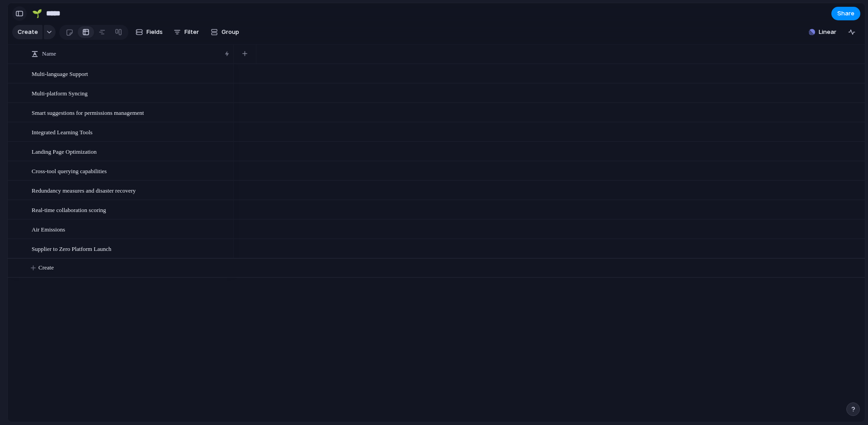 The image size is (868, 425). What do you see at coordinates (60, 73) in the screenshot?
I see `span: Multi-language Support` at bounding box center [60, 73].